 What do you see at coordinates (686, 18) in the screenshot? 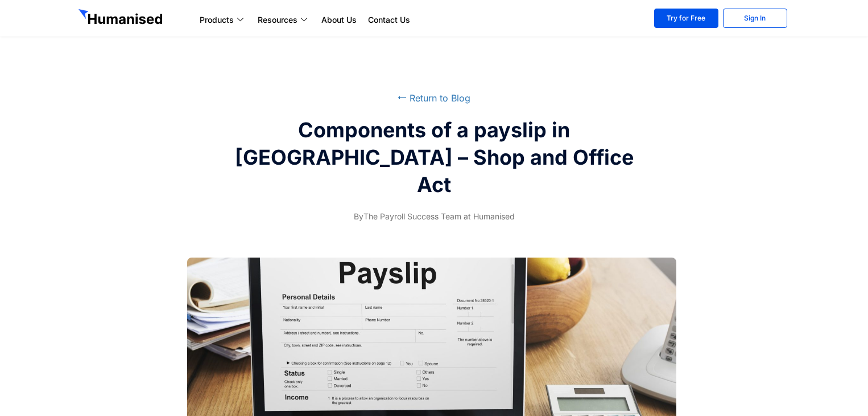
I see `a: Try for Free` at bounding box center [686, 18].